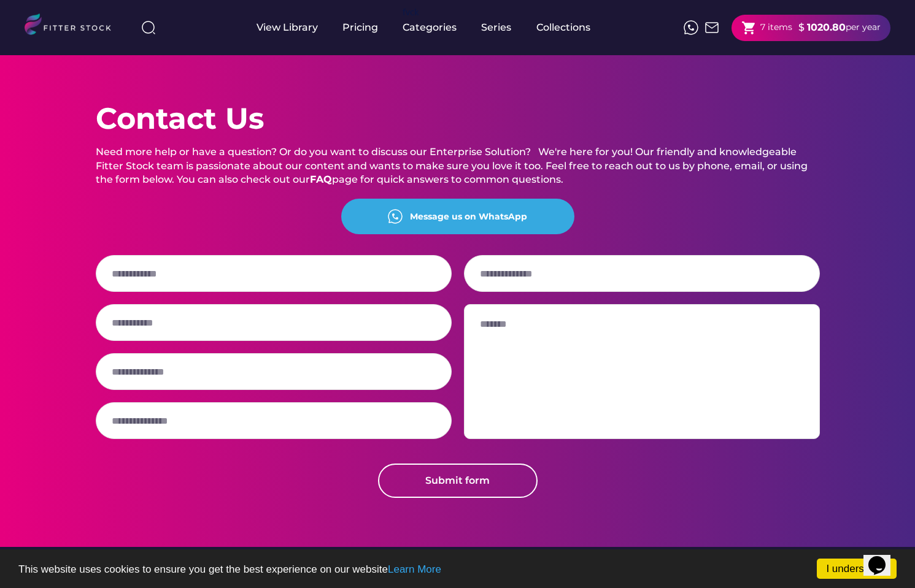 This screenshot has width=915, height=588. What do you see at coordinates (414, 569) in the screenshot?
I see `a: Learn More` at bounding box center [414, 569].